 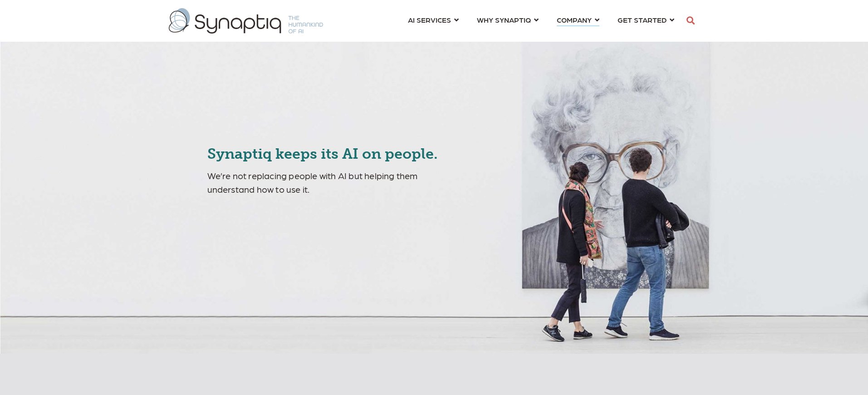 I want to click on img: synaptiq logo-1, so click(x=246, y=21).